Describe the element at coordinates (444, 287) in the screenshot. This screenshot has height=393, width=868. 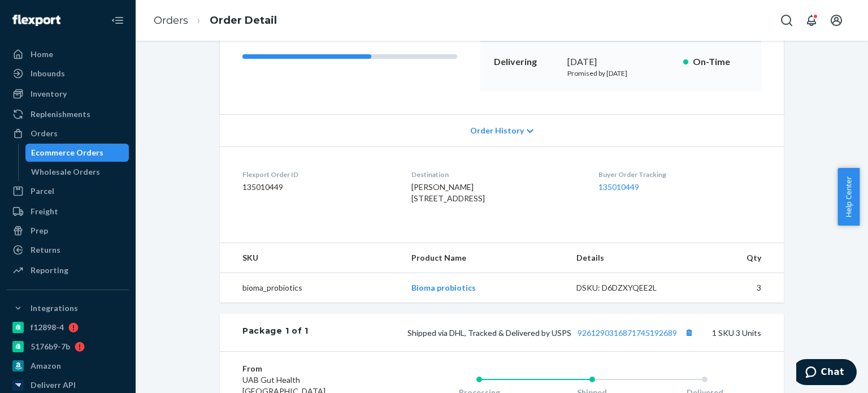
I see `a: Bioma probiotics` at that location.